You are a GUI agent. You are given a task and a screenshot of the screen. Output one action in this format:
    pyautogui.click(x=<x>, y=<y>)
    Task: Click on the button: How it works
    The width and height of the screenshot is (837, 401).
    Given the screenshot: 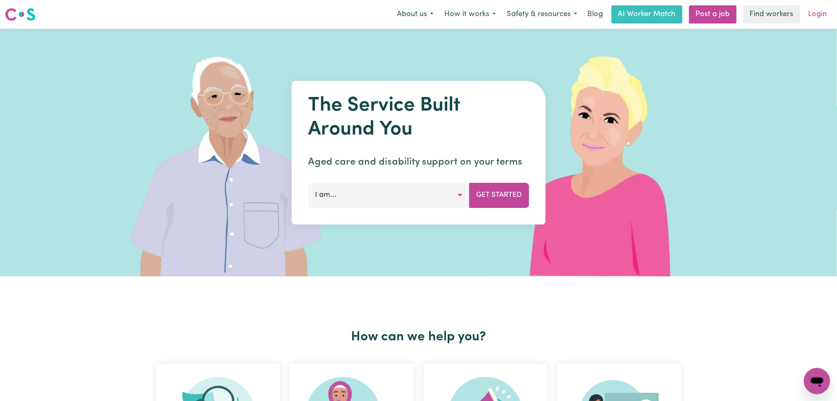 What is the action you would take?
    pyautogui.click(x=470, y=14)
    